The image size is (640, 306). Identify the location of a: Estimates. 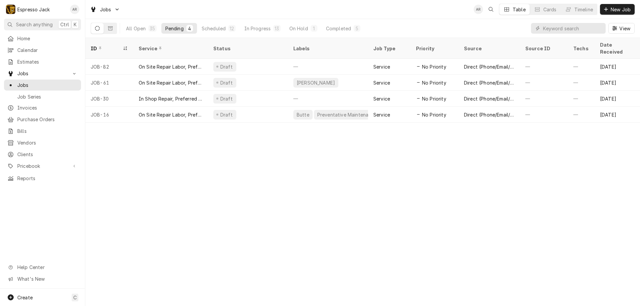
(42, 62).